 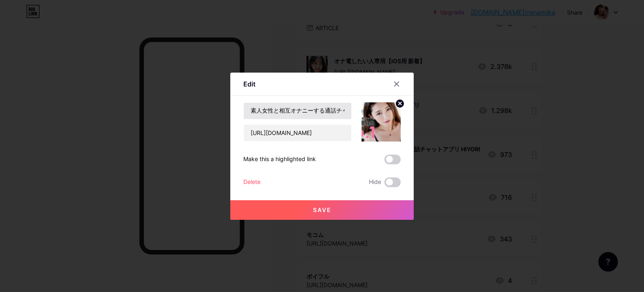 I want to click on span: Hide, so click(x=375, y=182).